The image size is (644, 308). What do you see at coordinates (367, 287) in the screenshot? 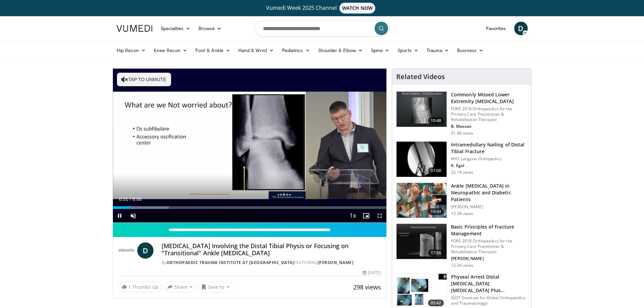
I see `span: 298 views` at bounding box center [367, 287].